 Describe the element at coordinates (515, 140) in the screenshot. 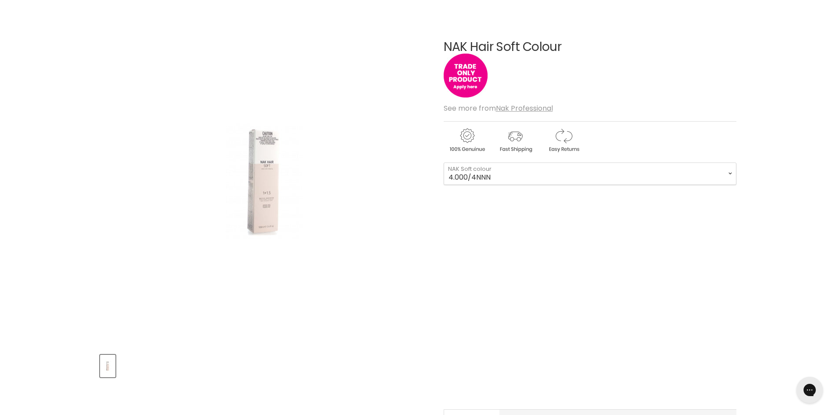

I see `img: shipping.gif` at that location.